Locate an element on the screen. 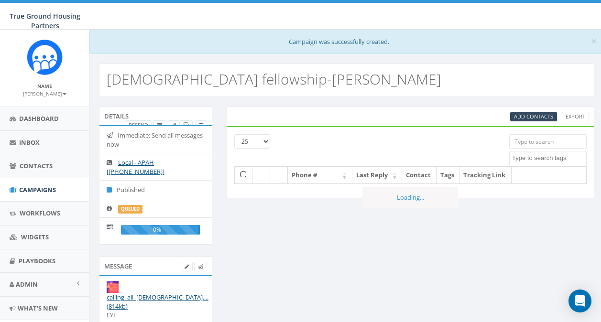  li: Immediate: Send all messages now is located at coordinates (155, 140).